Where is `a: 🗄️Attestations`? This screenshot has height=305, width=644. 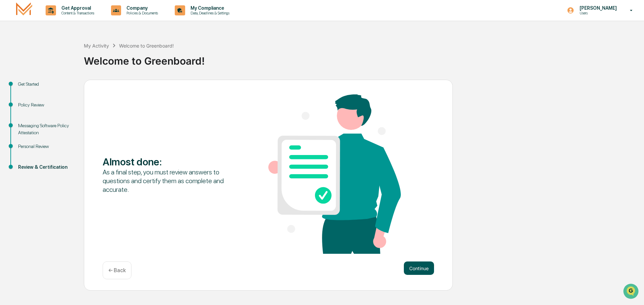
a: 🗄️Attestations is located at coordinates (66, 88).